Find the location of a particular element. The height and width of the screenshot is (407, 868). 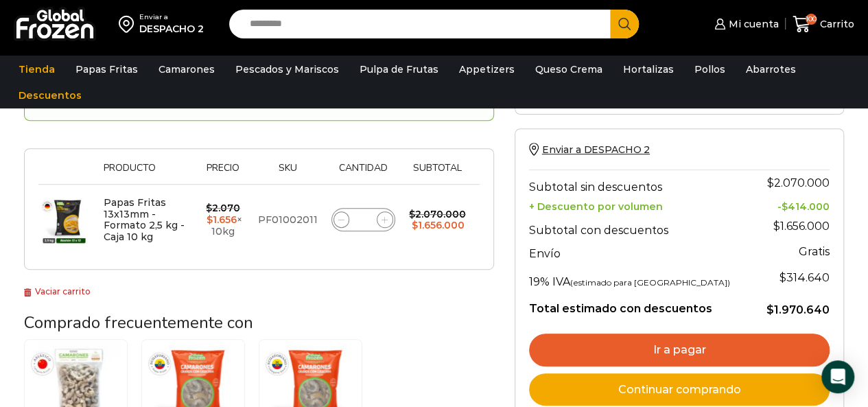

span: Comprado frecuentemente con is located at coordinates (139, 322).